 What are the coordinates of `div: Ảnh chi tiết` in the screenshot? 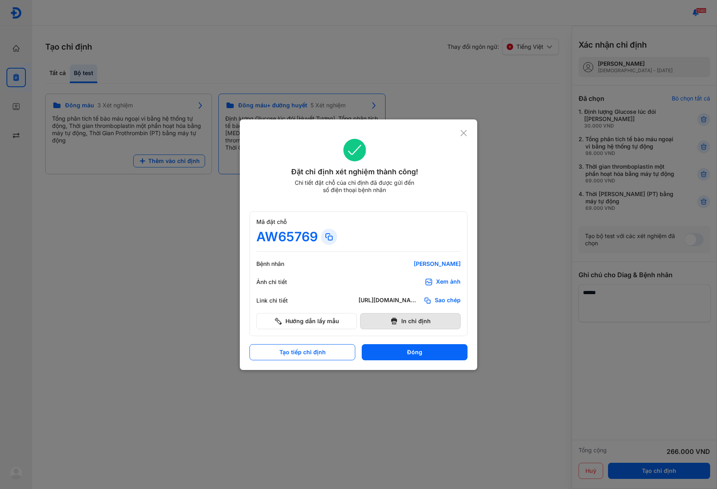 It's located at (281, 282).